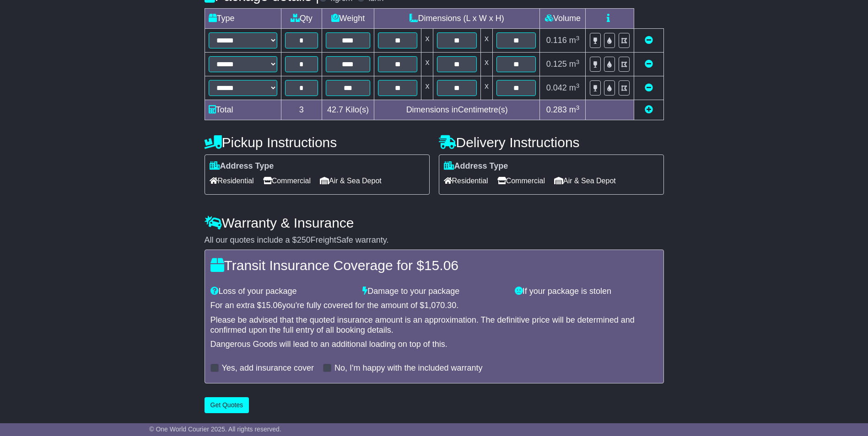 This screenshot has width=868, height=436. Describe the element at coordinates (335, 110) in the screenshot. I see `span: 42.7` at that location.